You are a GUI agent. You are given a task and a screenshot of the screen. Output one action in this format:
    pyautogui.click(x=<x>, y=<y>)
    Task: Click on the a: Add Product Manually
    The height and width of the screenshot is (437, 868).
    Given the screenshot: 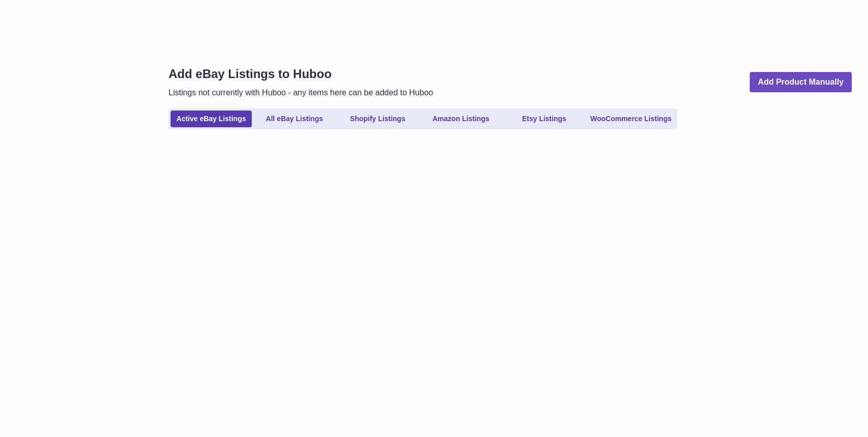 What is the action you would take?
    pyautogui.click(x=801, y=82)
    